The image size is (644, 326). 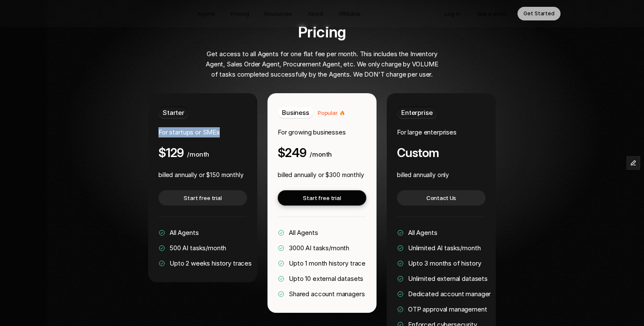 What do you see at coordinates (206, 14) in the screenshot?
I see `p: Agents` at bounding box center [206, 14].